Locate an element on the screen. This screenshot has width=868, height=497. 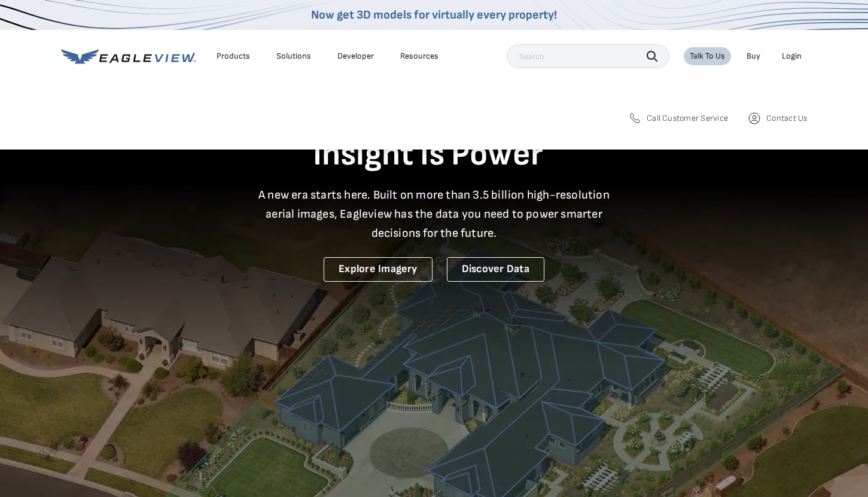
span: Contact Us is located at coordinates (787, 118).